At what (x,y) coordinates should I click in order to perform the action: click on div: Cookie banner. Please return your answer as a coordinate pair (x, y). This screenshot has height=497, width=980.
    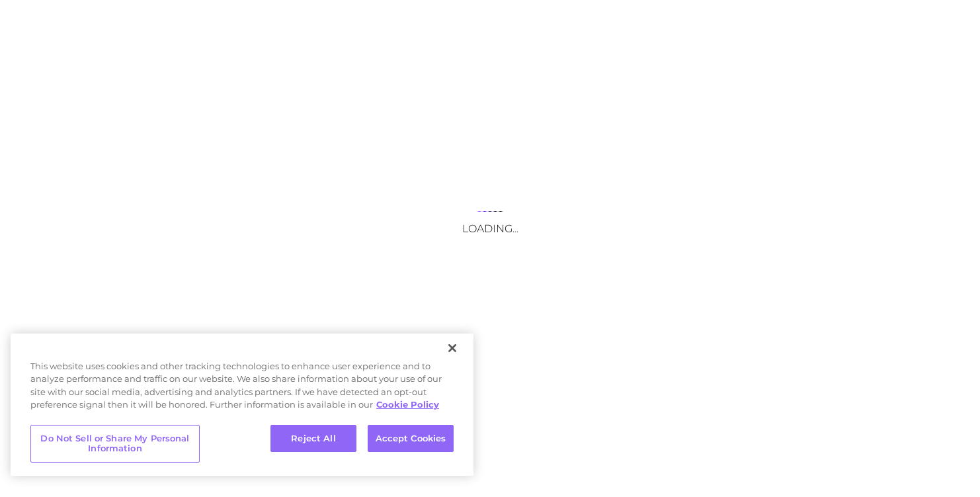
    Looking at the image, I should click on (242, 404).